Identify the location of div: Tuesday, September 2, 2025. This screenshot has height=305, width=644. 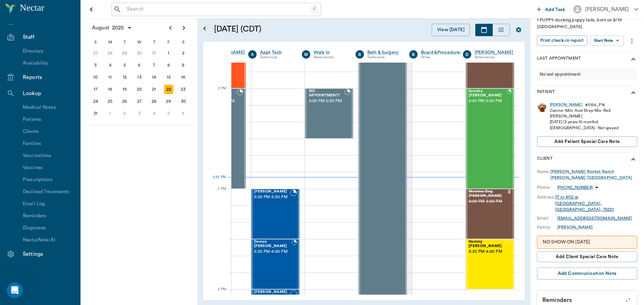
(125, 114).